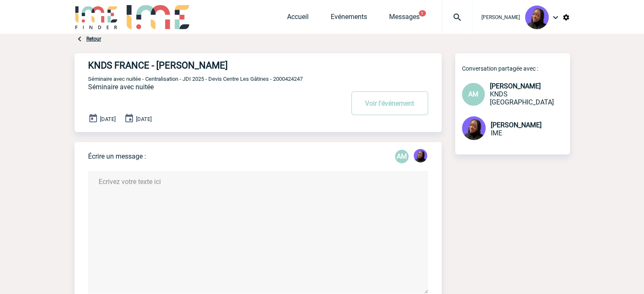  Describe the element at coordinates (496, 133) in the screenshot. I see `span: IME` at that location.